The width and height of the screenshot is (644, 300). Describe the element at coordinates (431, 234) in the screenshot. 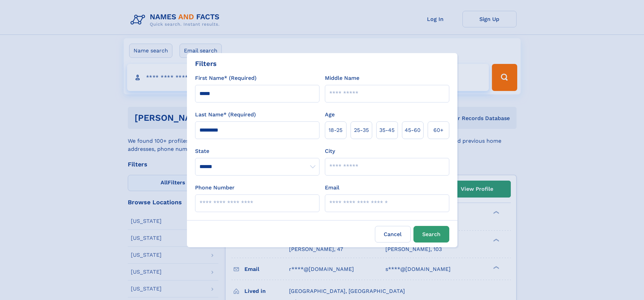

I see `button: Search` at that location.